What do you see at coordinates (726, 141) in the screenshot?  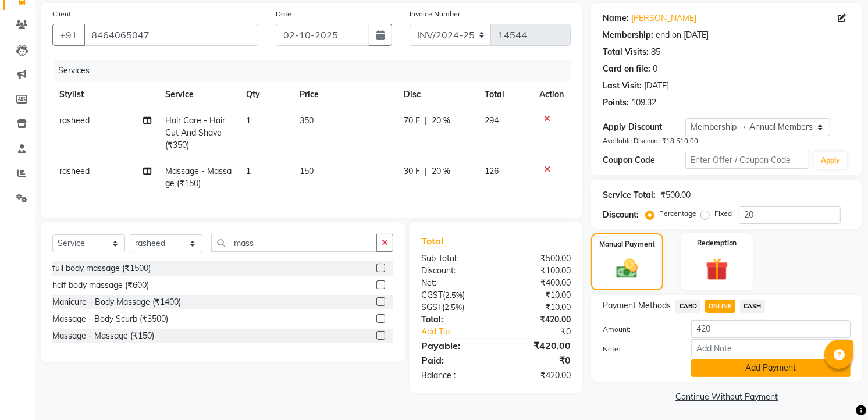 I see `div: Available Discount ₹18,510.00` at bounding box center [726, 141].